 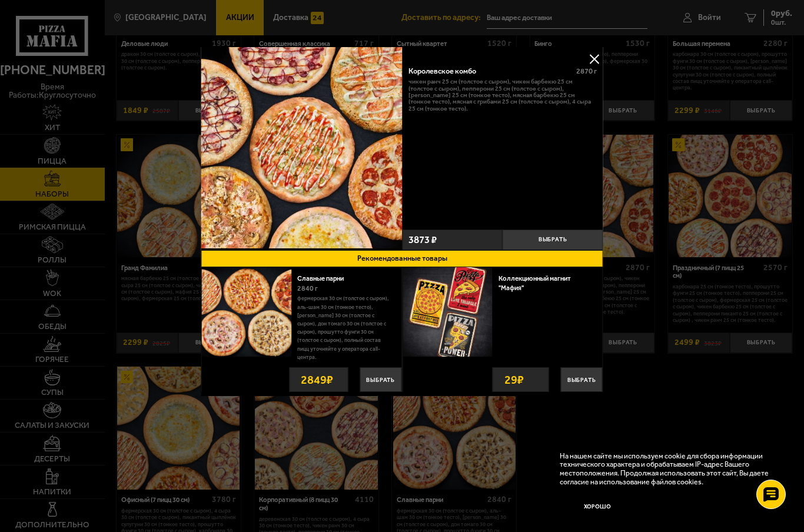 What do you see at coordinates (307, 288) in the screenshot?
I see `span: 2840 г` at bounding box center [307, 288].